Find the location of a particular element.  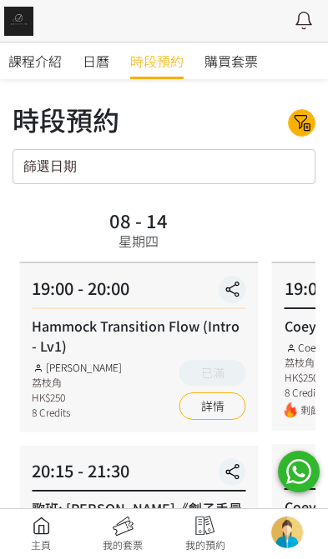

div: 20:15 - 21:30 is located at coordinates (138, 475).